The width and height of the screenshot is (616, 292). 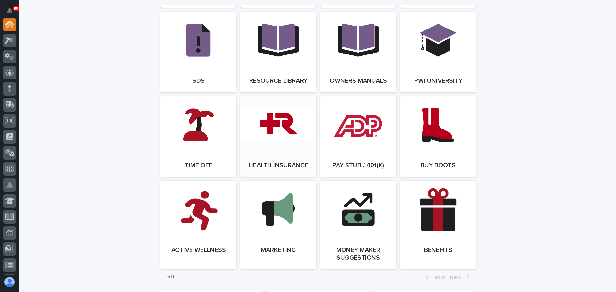 What do you see at coordinates (358, 52) in the screenshot?
I see `a: Owners Manuals` at bounding box center [358, 52].